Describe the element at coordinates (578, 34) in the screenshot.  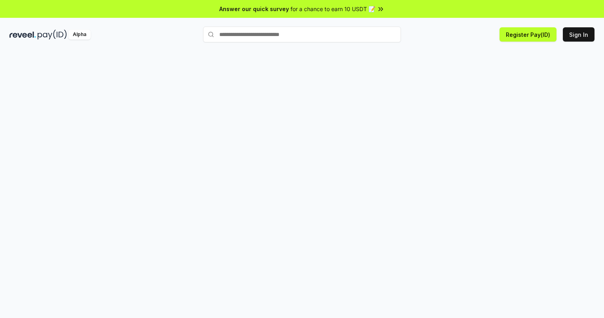
I see `button: Sign In` at that location.